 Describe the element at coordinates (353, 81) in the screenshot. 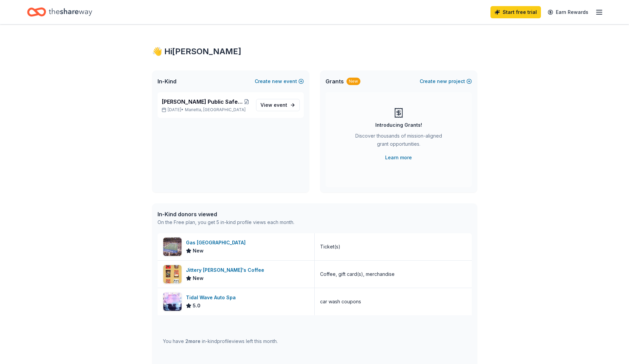

I see `div: New` at that location.